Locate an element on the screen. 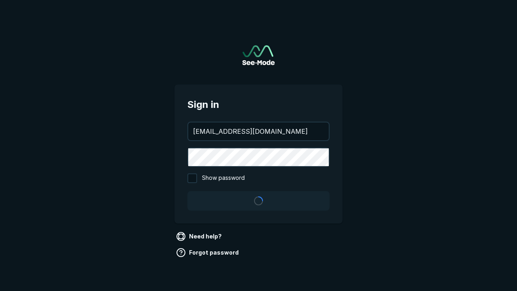 The height and width of the screenshot is (291, 517). img: See-Mode Logo is located at coordinates (258, 55).